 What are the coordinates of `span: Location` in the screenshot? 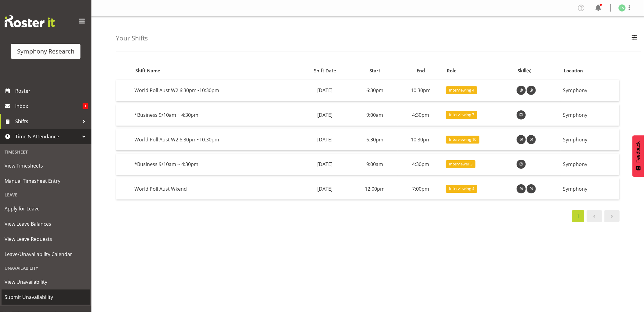 It's located at (574, 70).